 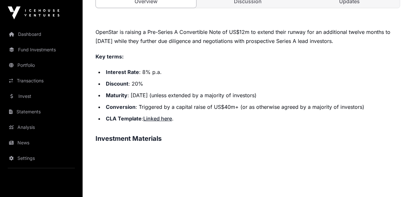 I want to click on strong: Key terms:, so click(x=109, y=57).